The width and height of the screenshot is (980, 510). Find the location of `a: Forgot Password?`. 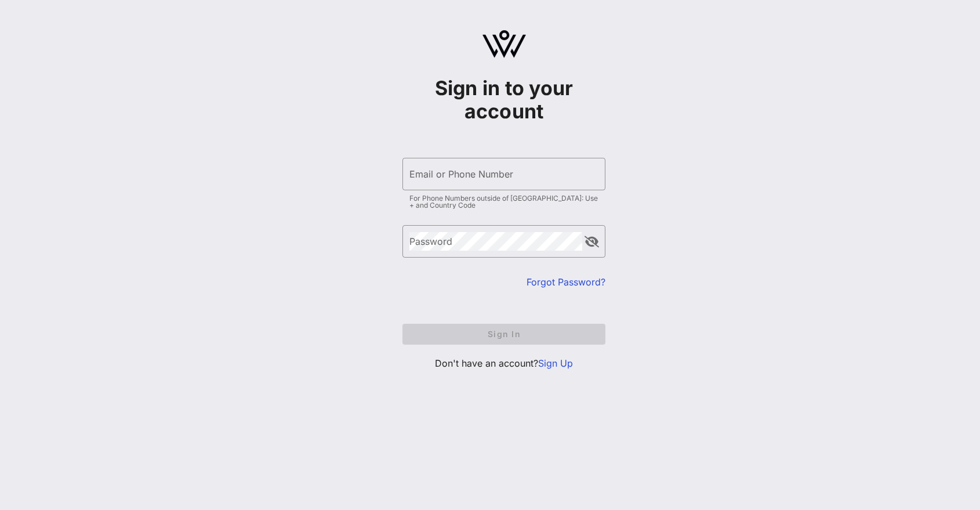

a: Forgot Password? is located at coordinates (567, 282).